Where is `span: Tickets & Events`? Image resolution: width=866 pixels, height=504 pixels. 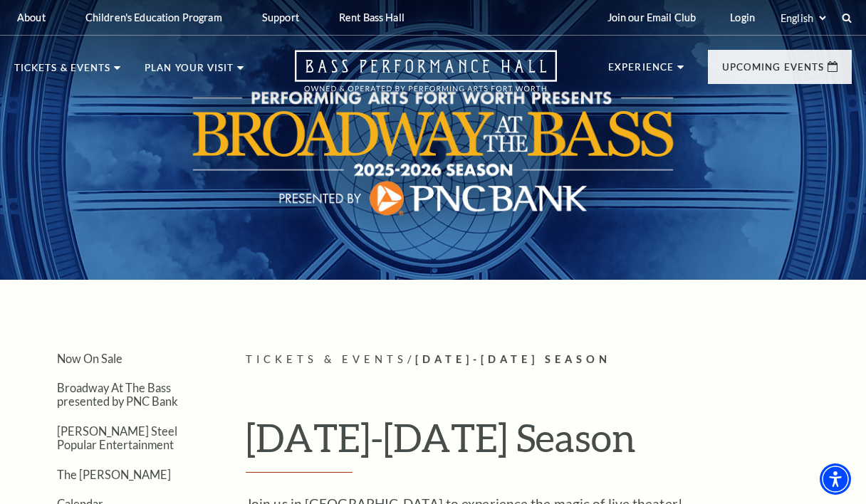
span: Tickets & Events is located at coordinates (327, 359).